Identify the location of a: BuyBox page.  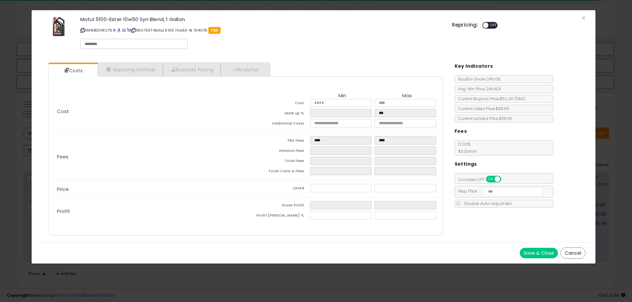
(119, 30).